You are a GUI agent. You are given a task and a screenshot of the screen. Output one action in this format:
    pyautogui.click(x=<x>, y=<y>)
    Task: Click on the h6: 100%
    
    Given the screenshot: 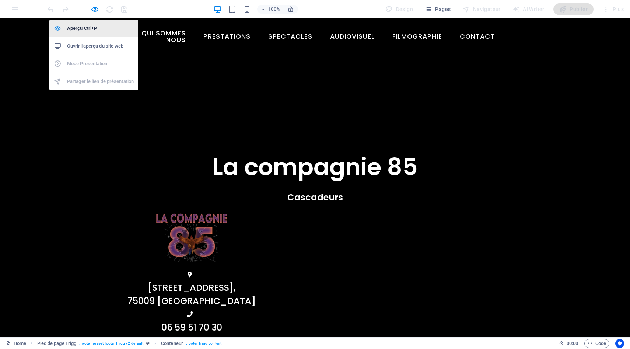 What is the action you would take?
    pyautogui.click(x=274, y=9)
    